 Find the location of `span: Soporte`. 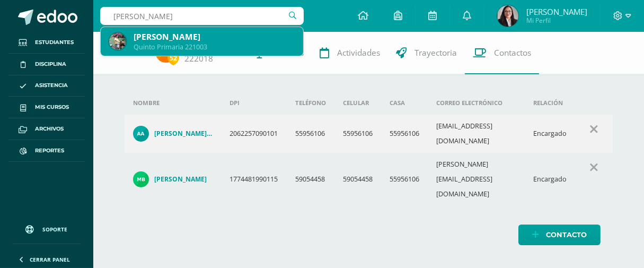

span: Soporte is located at coordinates (55, 229).